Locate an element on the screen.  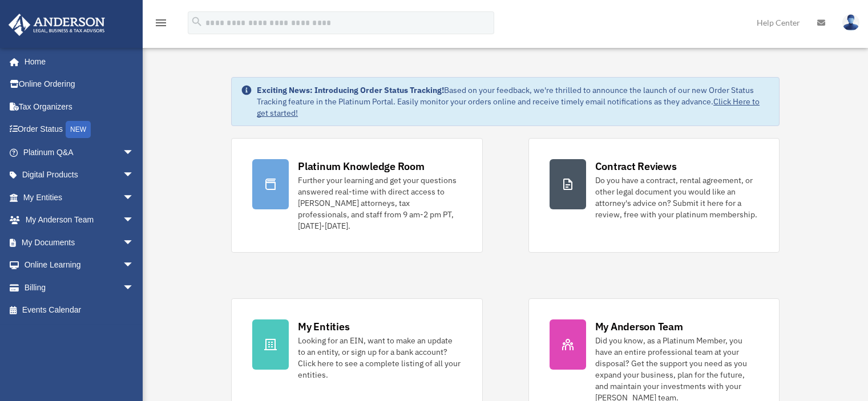
a: Platinum Knowledge Room Further your learning and get your questions answered real-time with dire... is located at coordinates (356, 195).